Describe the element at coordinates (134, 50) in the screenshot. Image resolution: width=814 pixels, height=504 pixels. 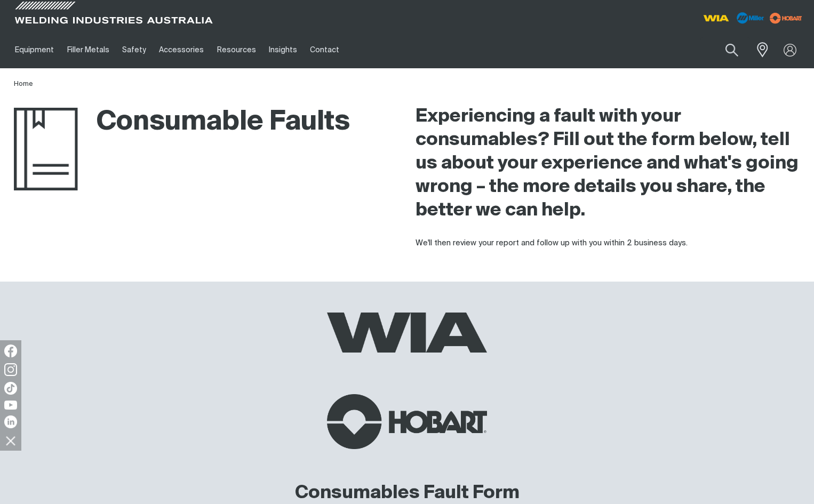
I see `a: Safety` at that location.